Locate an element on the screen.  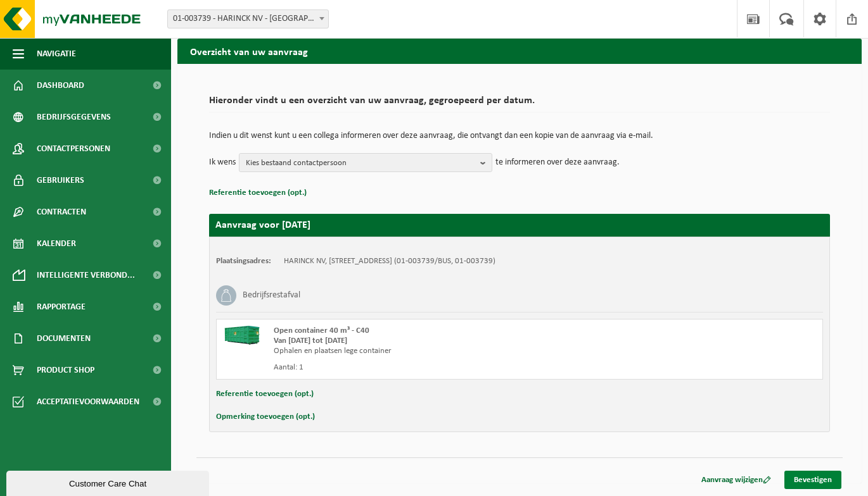
button: Opmerking toevoegen (opt.) is located at coordinates (266, 417).